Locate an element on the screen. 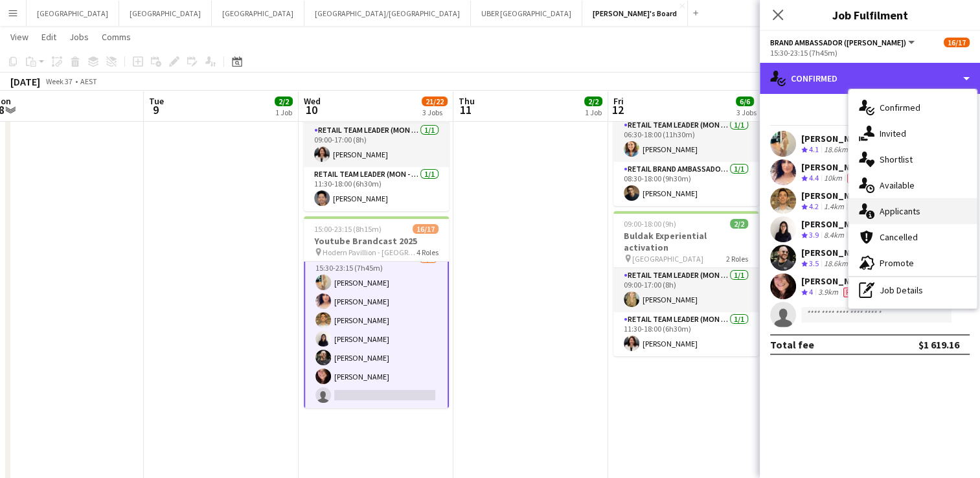 The width and height of the screenshot is (980, 478). span: 21/22 is located at coordinates (434, 101).